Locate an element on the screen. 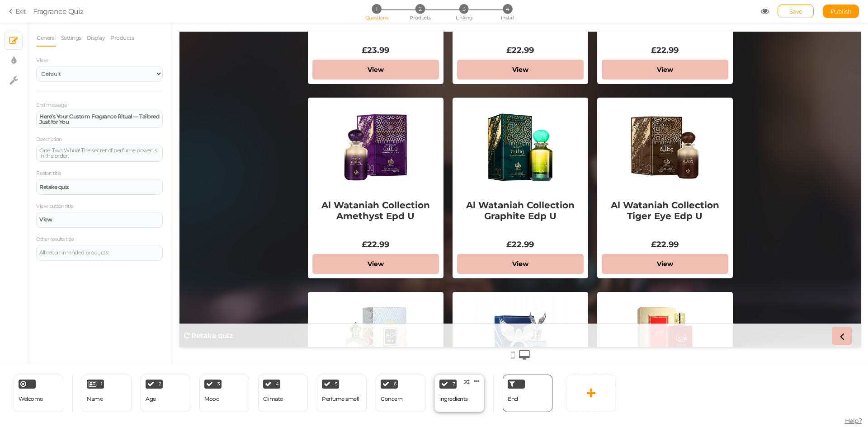 This screenshot has width=868, height=427. a: Display is located at coordinates (96, 38).